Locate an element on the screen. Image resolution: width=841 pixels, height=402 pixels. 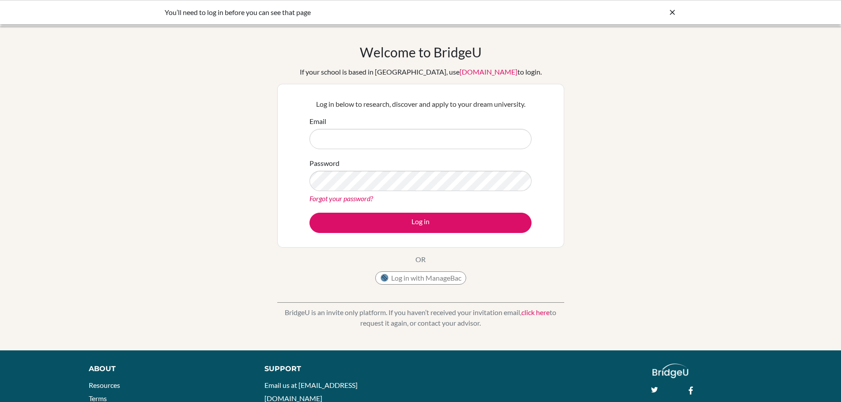
a: Forgot your password? is located at coordinates (341, 198).